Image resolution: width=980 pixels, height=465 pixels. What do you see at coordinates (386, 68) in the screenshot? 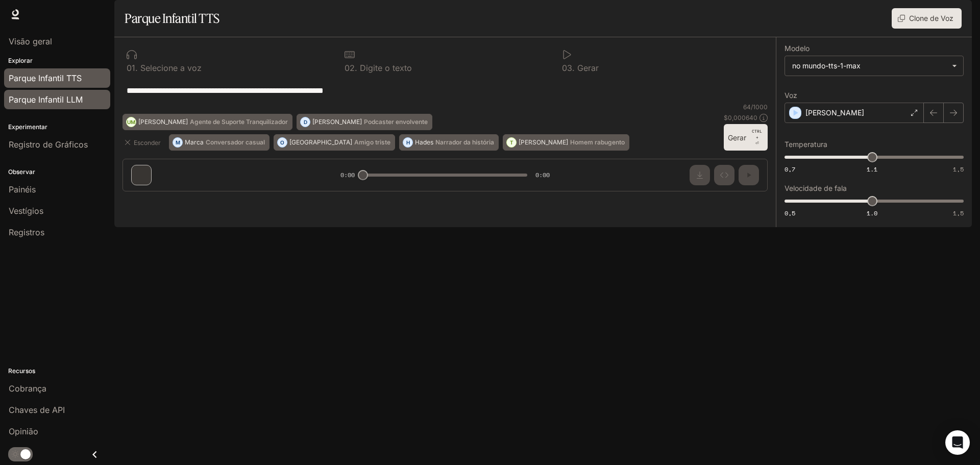
I see `font: Digite o texto` at bounding box center [386, 68].